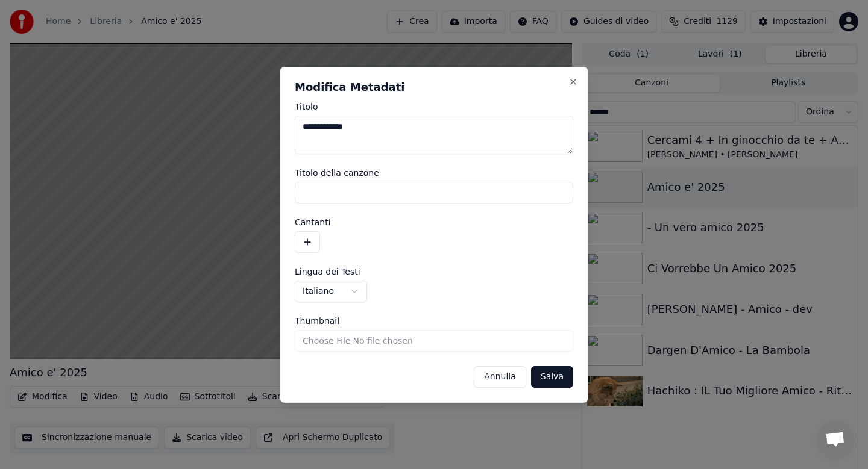 This screenshot has width=868, height=469. What do you see at coordinates (434, 107) in the screenshot?
I see `label: Titolo` at bounding box center [434, 107].